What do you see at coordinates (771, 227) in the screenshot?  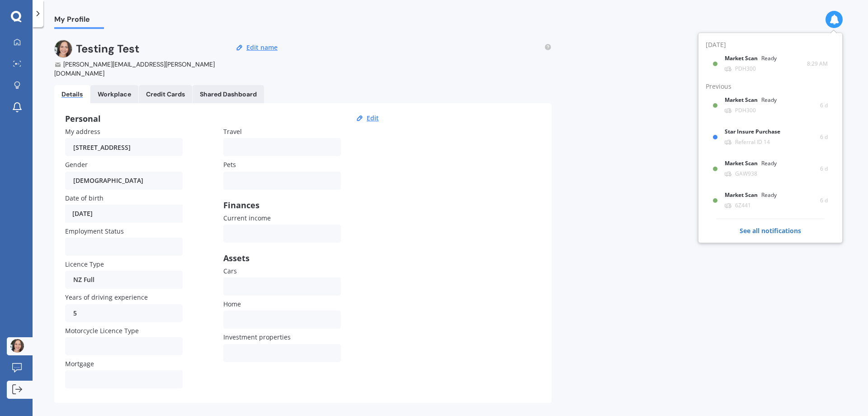 I see `a: See all notifications` at bounding box center [771, 227].